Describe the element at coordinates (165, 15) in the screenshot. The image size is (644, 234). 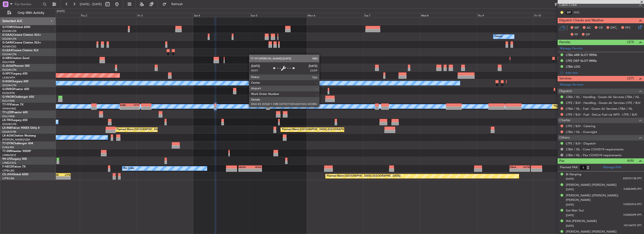
I see `div: Fri 3` at that location.